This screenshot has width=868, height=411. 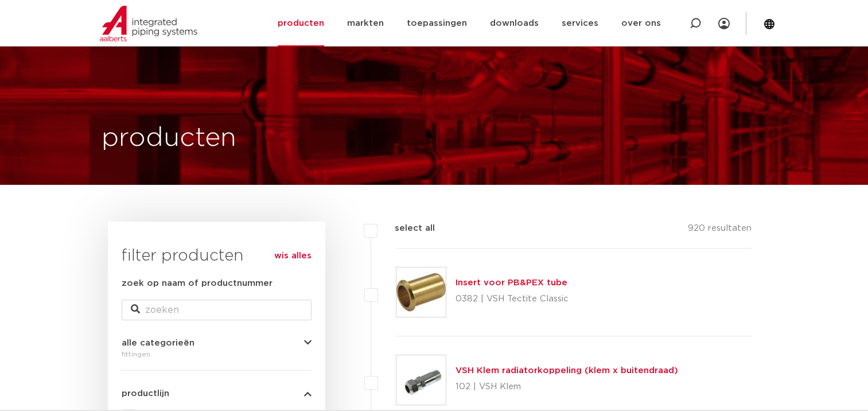 What do you see at coordinates (216, 343) in the screenshot?
I see `button: alle categorieën` at bounding box center [216, 343].